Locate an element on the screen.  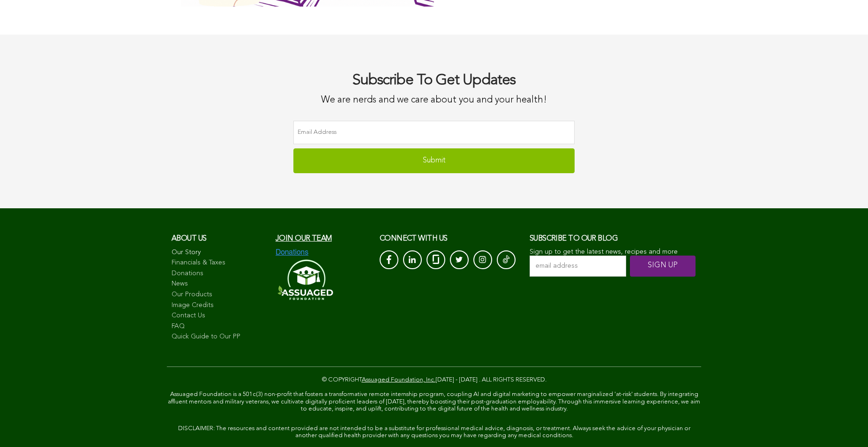
img: Tik-Tok-Icon is located at coordinates (507, 260).